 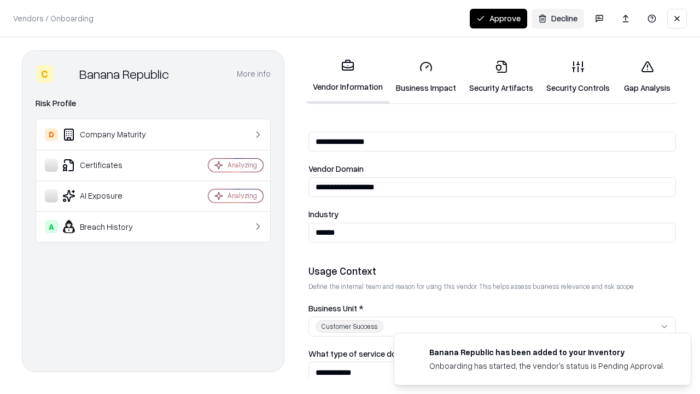 I want to click on label: Industry, so click(x=492, y=214).